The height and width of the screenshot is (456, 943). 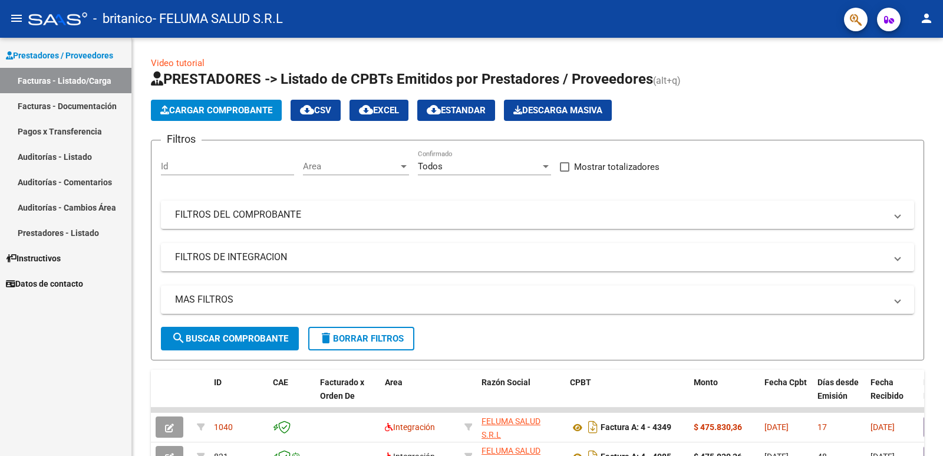 I want to click on span: - FELUMA SALUD S.R.L, so click(x=218, y=19).